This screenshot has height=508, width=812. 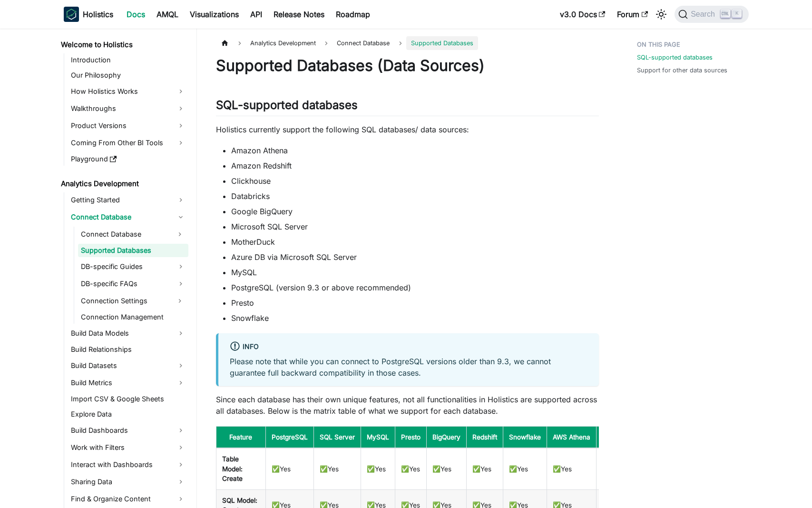 I want to click on button: Search (Ctrl+K), so click(x=711, y=14).